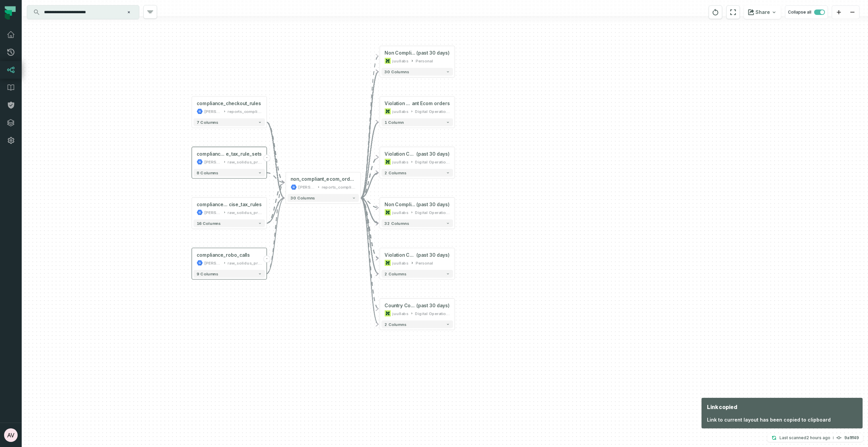 The image size is (868, 447). What do you see at coordinates (224, 255) in the screenshot?
I see `div: compliance_robo_calls` at bounding box center [224, 255].